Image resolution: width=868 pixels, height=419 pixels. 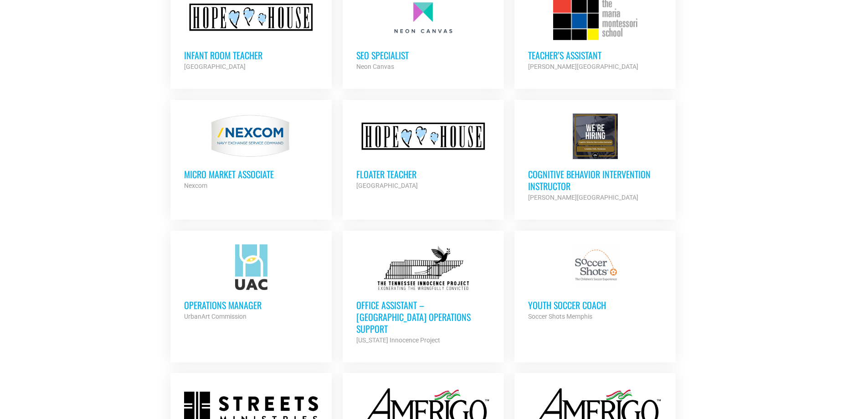 What do you see at coordinates (423, 174) in the screenshot?
I see `h3: Floater Teacher` at bounding box center [423, 174].